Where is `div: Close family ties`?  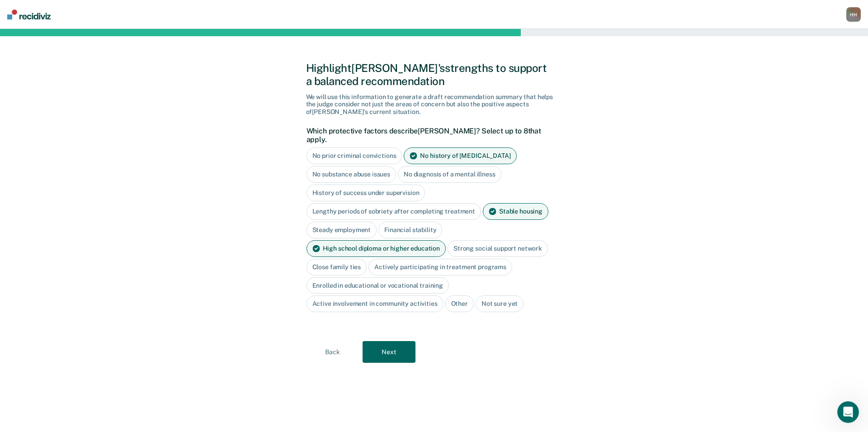
div: Close family ties is located at coordinates (337, 267).